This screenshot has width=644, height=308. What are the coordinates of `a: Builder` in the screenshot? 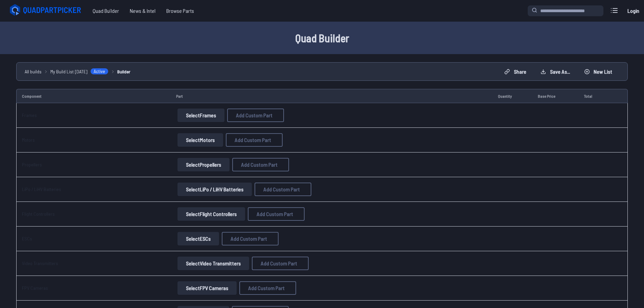 It's located at (124, 71).